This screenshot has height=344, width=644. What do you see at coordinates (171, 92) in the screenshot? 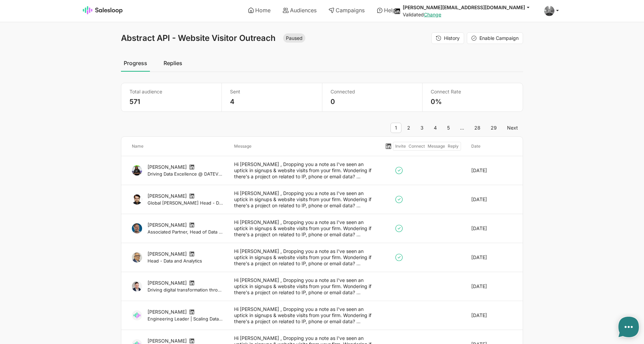
I see `p: Total audience` at bounding box center [171, 92].